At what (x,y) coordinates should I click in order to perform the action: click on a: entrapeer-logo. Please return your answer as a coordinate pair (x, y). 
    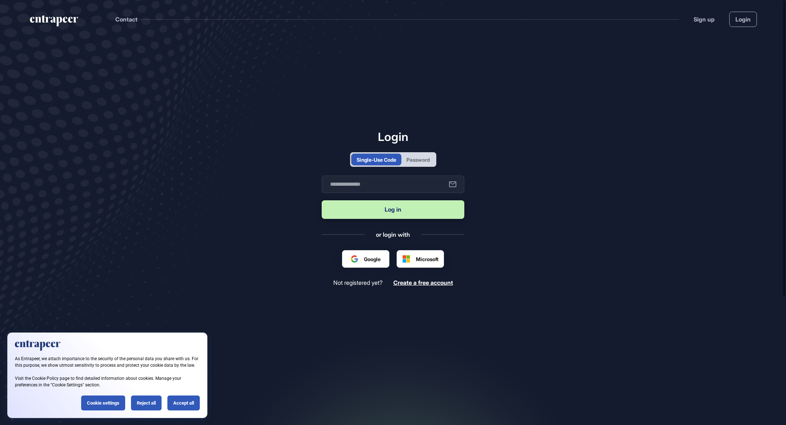
    Looking at the image, I should click on (54, 22).